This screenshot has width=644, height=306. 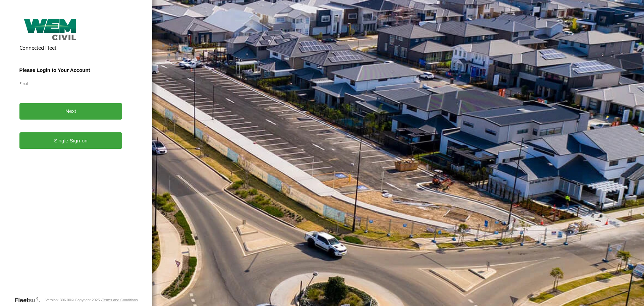 I want to click on button: Next, so click(x=71, y=111).